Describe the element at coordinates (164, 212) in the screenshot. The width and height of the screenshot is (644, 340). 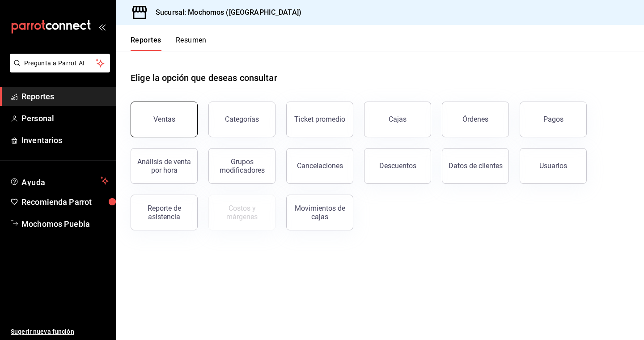
I see `button: Reporte de asistencia` at that location.